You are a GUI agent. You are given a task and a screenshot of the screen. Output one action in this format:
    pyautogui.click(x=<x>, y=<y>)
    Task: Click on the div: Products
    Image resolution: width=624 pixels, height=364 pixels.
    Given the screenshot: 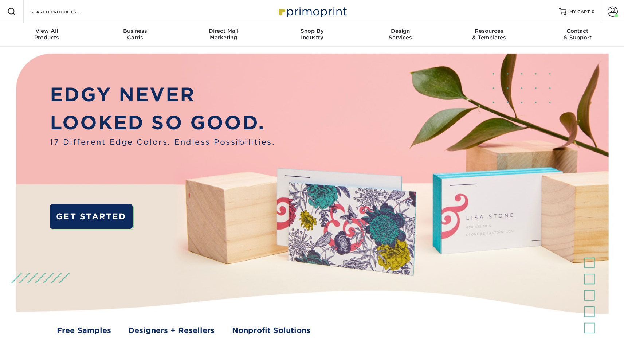 What is the action you would take?
    pyautogui.click(x=47, y=34)
    